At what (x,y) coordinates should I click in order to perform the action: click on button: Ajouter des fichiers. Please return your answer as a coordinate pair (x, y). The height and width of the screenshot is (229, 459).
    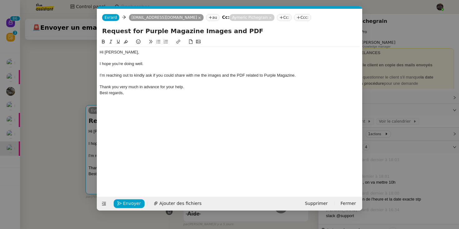
    Looking at the image, I should click on (177, 203).